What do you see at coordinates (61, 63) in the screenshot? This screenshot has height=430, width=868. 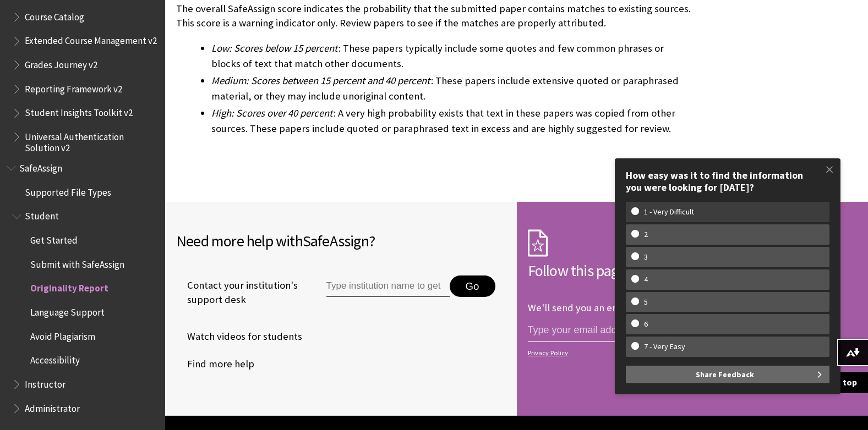 I see `span: Grades Journey v2` at bounding box center [61, 63].